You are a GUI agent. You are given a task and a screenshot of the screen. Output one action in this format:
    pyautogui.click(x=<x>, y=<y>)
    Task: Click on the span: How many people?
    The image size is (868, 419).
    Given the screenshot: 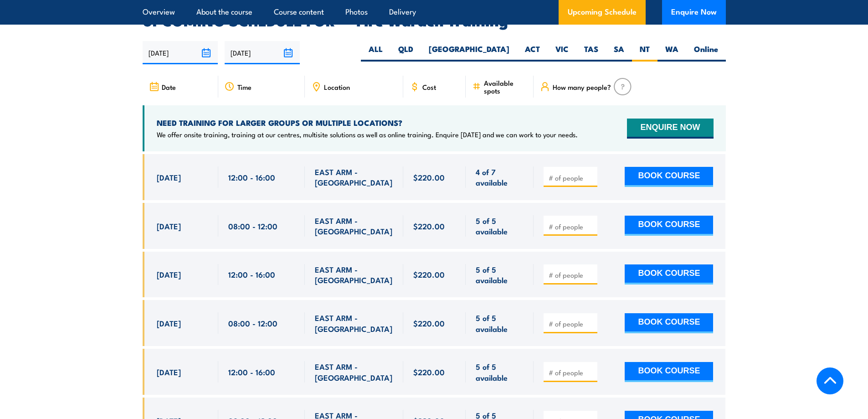 What is the action you would take?
    pyautogui.click(x=582, y=87)
    